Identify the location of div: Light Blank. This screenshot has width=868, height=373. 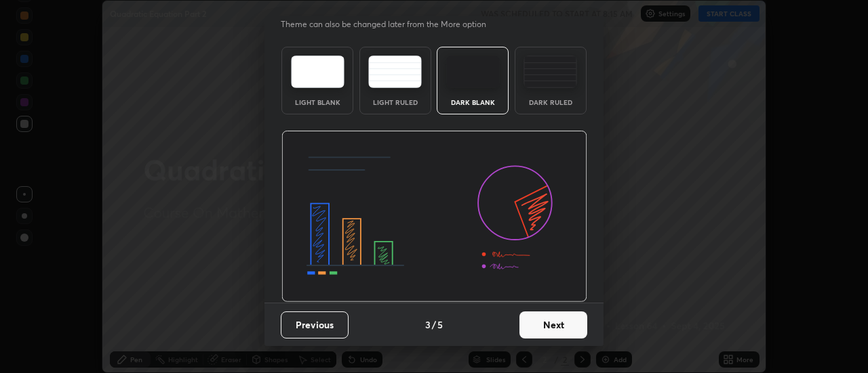
(317, 102).